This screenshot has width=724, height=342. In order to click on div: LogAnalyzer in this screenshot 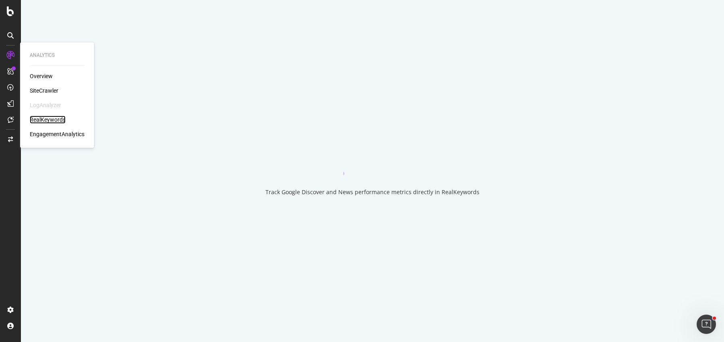, I will do `click(45, 105)`.